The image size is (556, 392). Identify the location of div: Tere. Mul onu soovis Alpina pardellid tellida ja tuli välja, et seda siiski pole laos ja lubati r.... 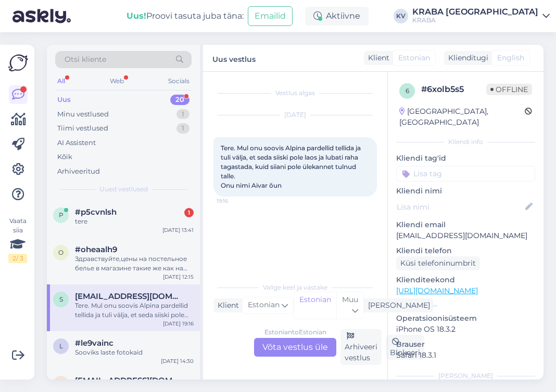
(134, 311).